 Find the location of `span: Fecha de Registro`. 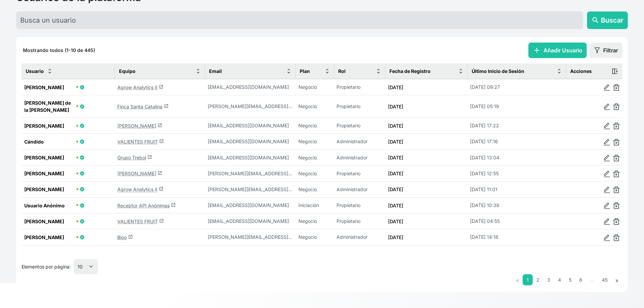

span: Fecha de Registro is located at coordinates (410, 71).